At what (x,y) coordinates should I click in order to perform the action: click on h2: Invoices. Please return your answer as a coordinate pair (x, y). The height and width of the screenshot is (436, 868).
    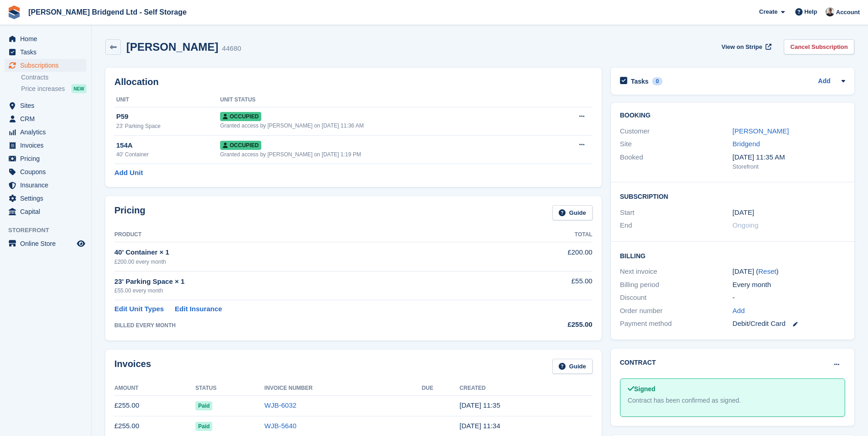
    Looking at the image, I should click on (133, 366).